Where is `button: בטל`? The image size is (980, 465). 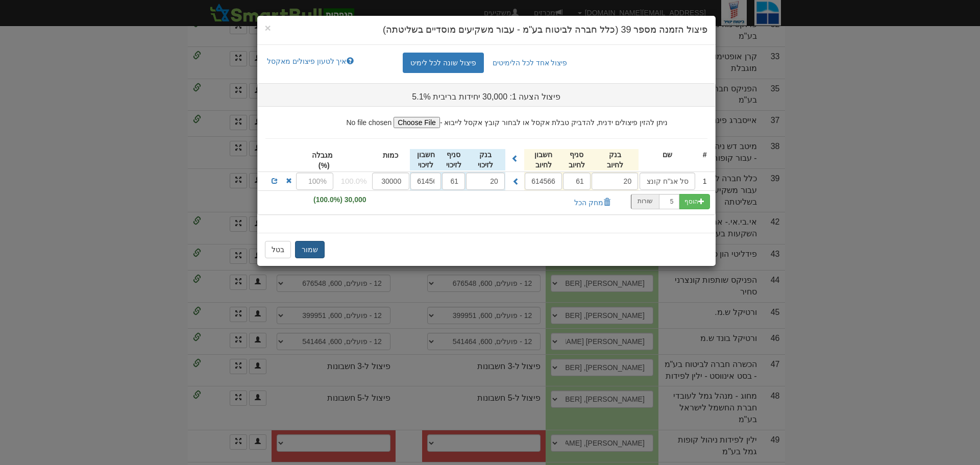
button: בטל is located at coordinates (278, 250).